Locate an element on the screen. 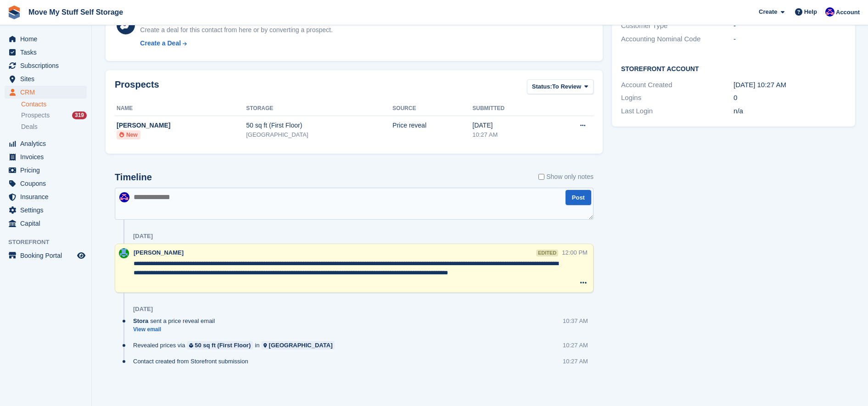 This screenshot has width=868, height=406. span: Sites is located at coordinates (48, 79).